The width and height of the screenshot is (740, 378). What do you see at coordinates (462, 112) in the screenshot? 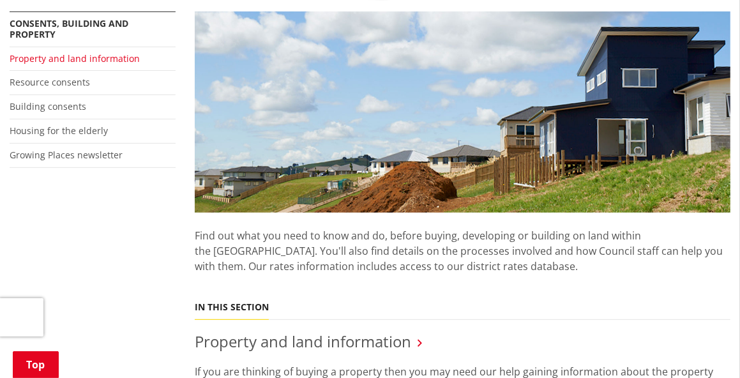
I see `img: Land-and-property-landscape` at bounding box center [462, 112].